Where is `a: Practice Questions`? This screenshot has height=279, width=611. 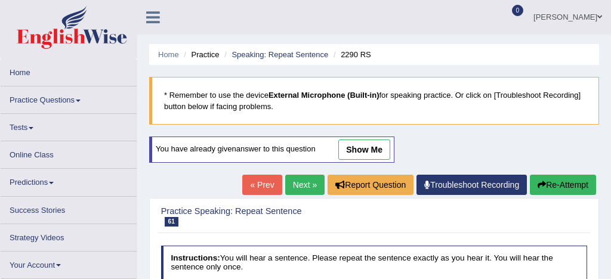
a: Practice Questions is located at coordinates (69, 98).